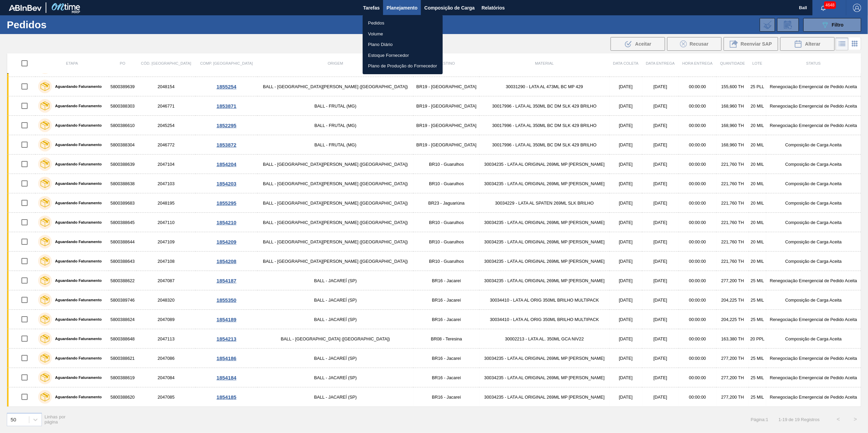  Describe the element at coordinates (403, 23) in the screenshot. I see `li: Pedidos` at that location.